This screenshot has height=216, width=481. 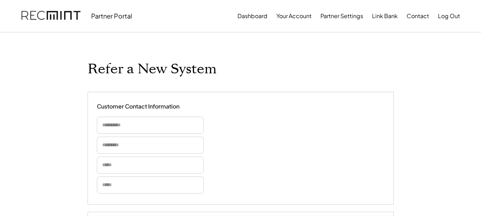 What do you see at coordinates (385, 16) in the screenshot?
I see `button: Link Bank` at bounding box center [385, 16].